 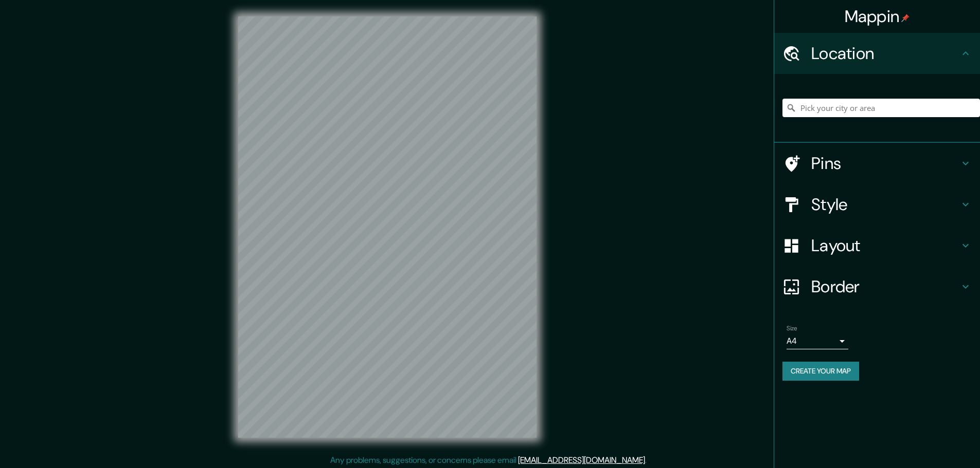 I want to click on img: pin-icon.png, so click(x=906, y=18).